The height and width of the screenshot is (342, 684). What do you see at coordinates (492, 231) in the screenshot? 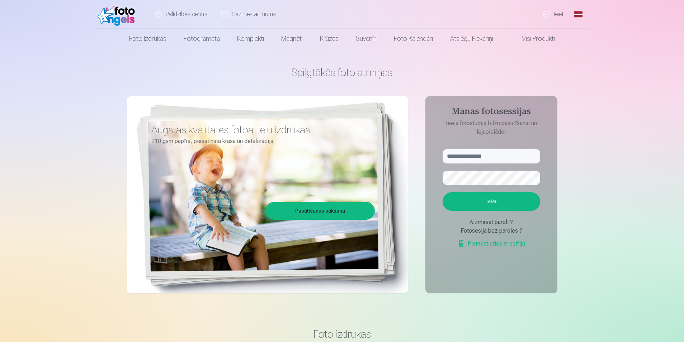
I see `div: Fotosesija bez paroles ?` at bounding box center [492, 231].